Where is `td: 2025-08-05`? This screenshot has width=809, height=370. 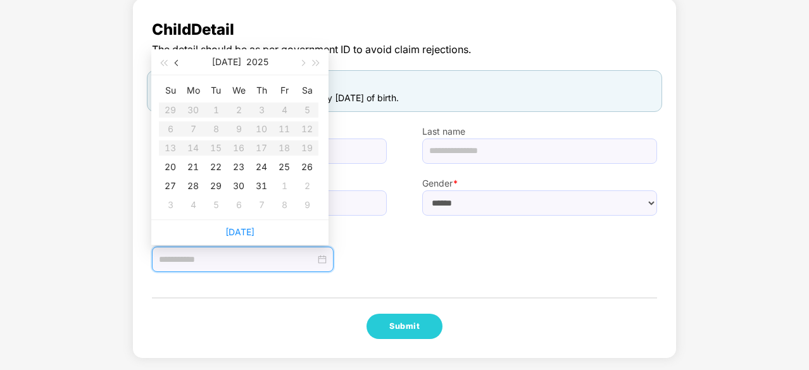 td: 2025-08-05 is located at coordinates (216, 205).